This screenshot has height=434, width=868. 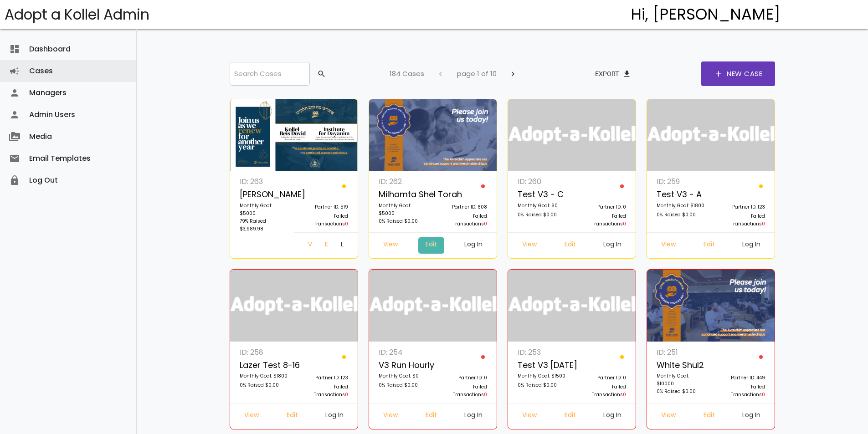 I want to click on p: v3 run hourly, so click(x=404, y=365).